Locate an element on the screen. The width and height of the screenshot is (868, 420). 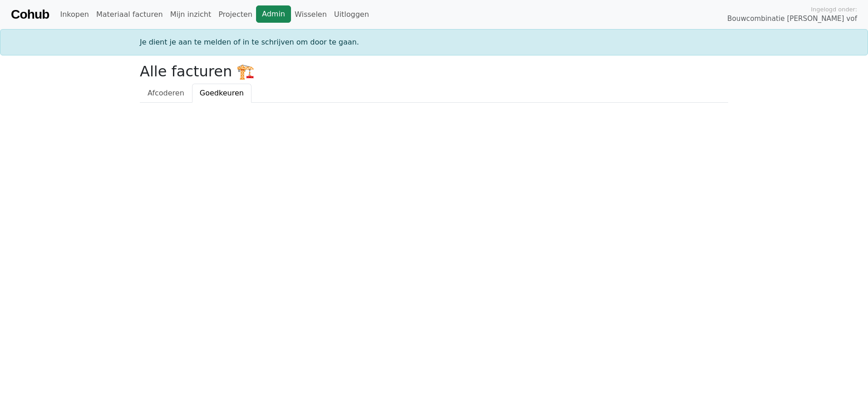
a: Admin is located at coordinates (273, 14).